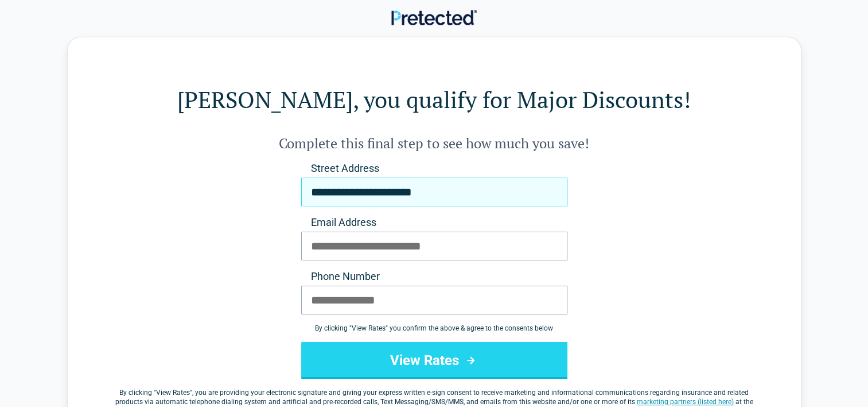  What do you see at coordinates (173, 392) in the screenshot?
I see `span: View Rates` at bounding box center [173, 392].